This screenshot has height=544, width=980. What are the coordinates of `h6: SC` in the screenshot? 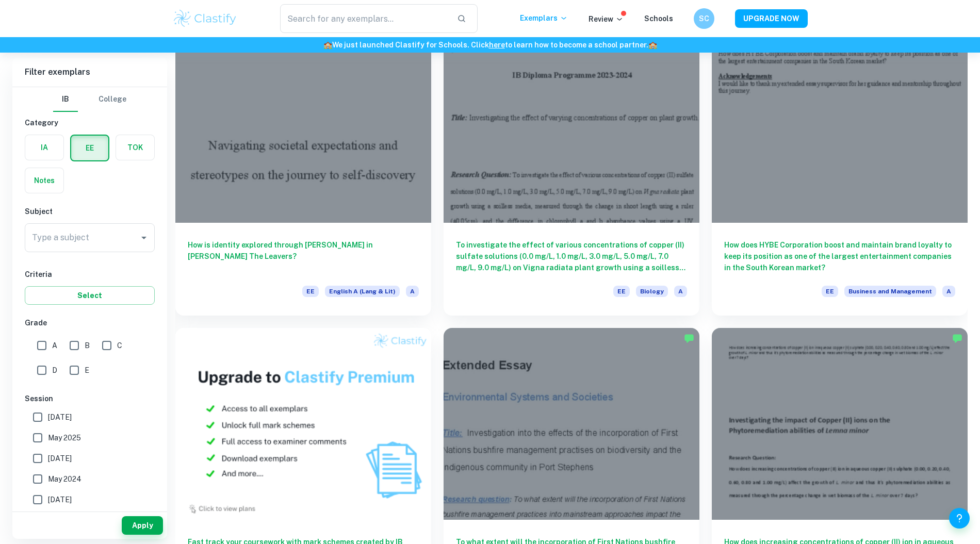 It's located at (704, 19).